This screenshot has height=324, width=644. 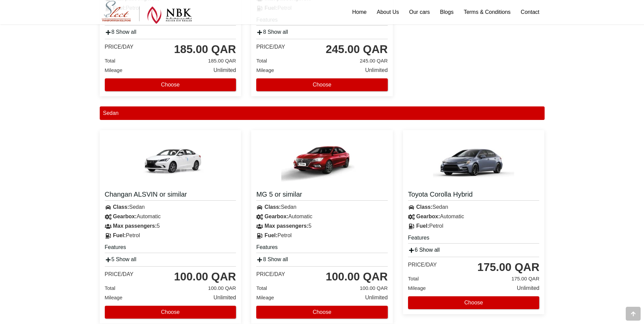 I want to click on span: 175.00 QAR, so click(x=525, y=279).